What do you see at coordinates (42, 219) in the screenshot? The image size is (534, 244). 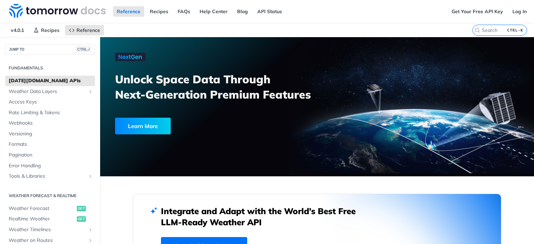 I see `span: Realtime Weather` at bounding box center [42, 219].